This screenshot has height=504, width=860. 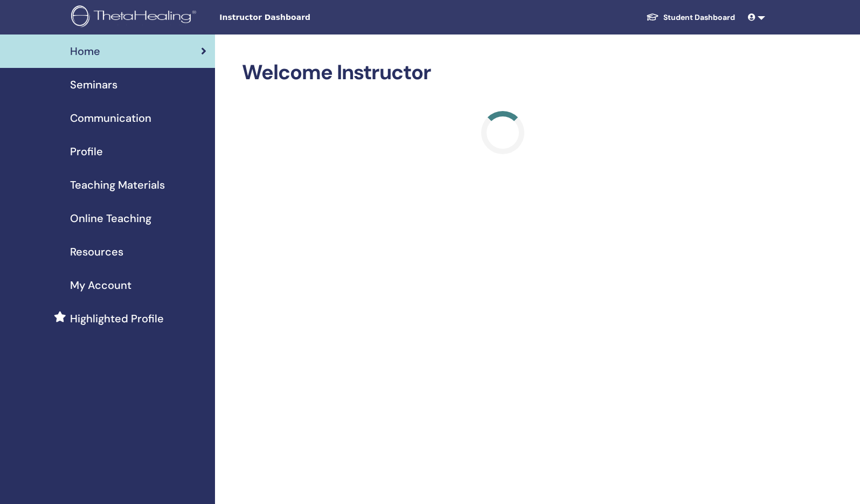 What do you see at coordinates (300, 17) in the screenshot?
I see `span: Instructor Dashboard` at bounding box center [300, 17].